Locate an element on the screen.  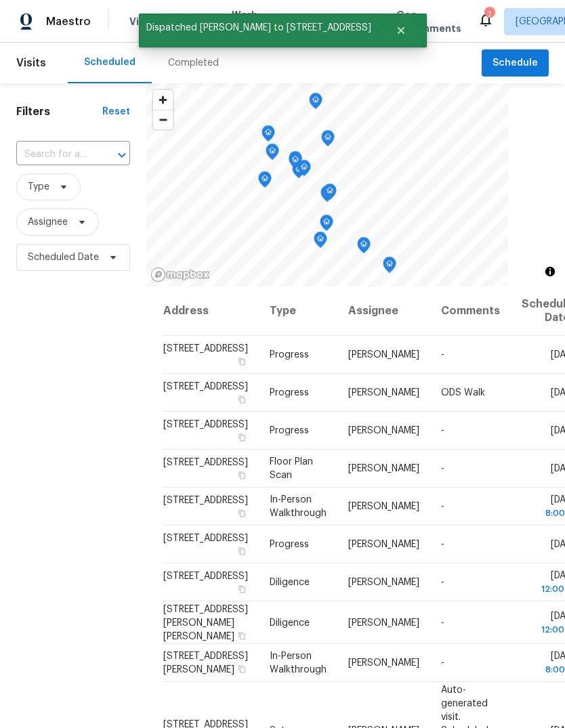
th: Comments is located at coordinates (470, 311).